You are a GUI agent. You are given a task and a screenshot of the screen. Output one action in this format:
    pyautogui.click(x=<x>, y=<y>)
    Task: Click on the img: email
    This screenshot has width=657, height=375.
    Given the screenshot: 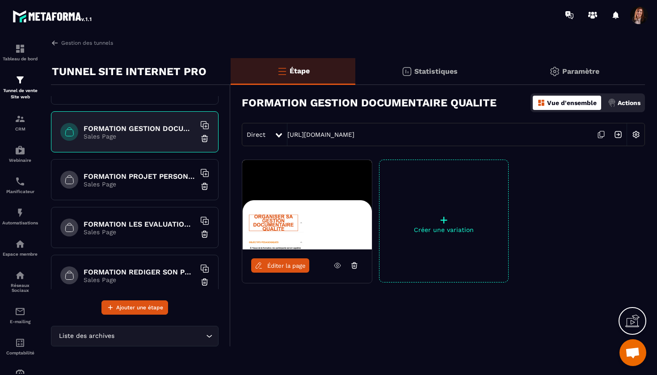 What is the action you would take?
    pyautogui.click(x=20, y=312)
    